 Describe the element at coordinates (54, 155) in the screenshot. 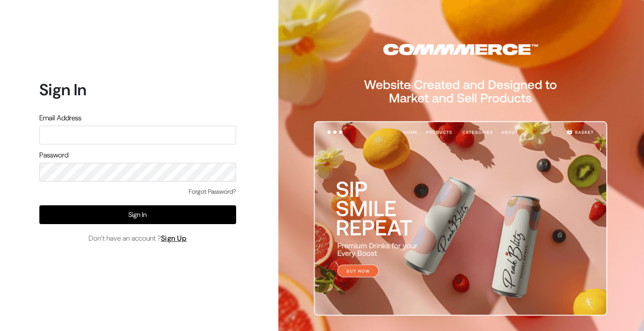

I see `label: Password` at that location.